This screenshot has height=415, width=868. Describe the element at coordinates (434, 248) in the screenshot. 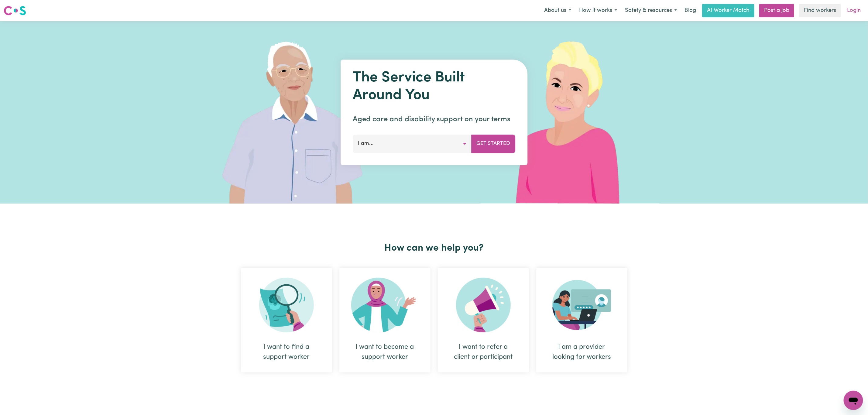

I see `h2: How can we help you?` at that location.